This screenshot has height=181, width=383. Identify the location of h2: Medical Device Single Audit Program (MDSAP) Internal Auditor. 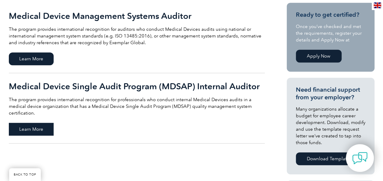
(137, 86).